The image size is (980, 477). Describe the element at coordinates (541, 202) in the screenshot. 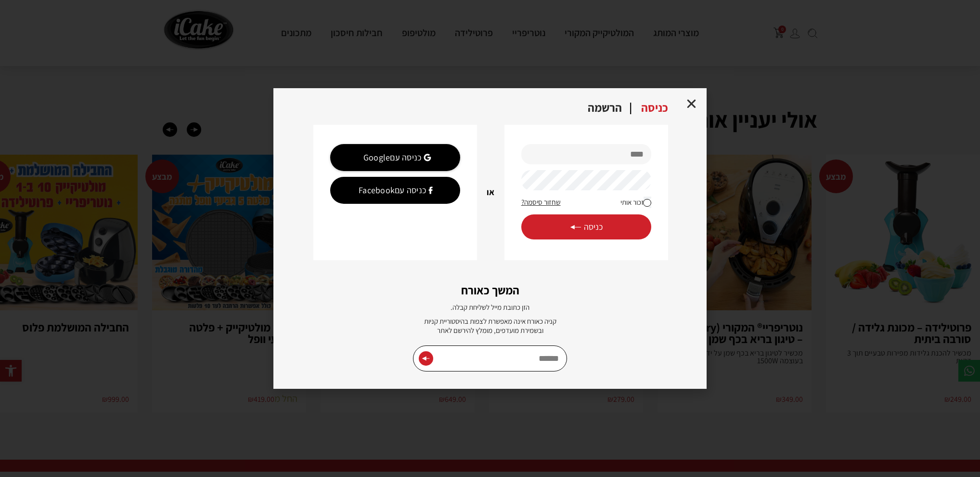

I see `a: שחזור סיסמה?` at that location.